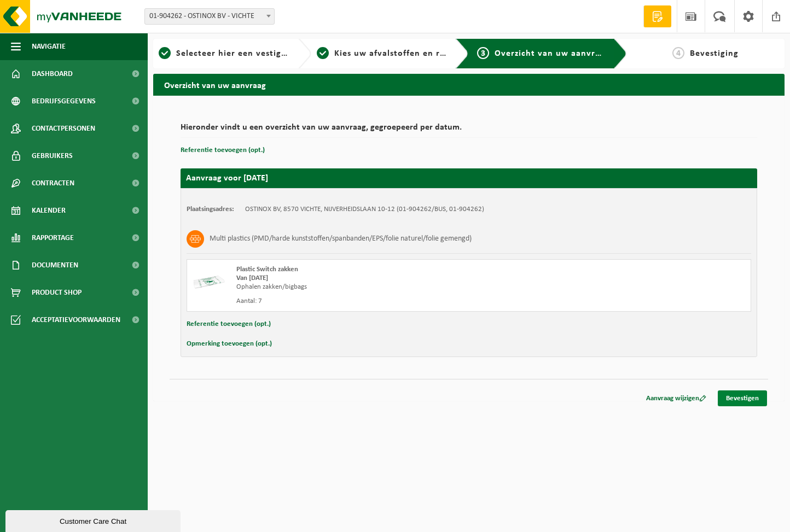 The width and height of the screenshot is (790, 532). What do you see at coordinates (364, 210) in the screenshot?
I see `td: OSTINOX BV, 8570 VICHTE, NIJVERHEIDSLAAN 10-12 (01-904262/BUS, 01-904262)` at bounding box center [364, 210].